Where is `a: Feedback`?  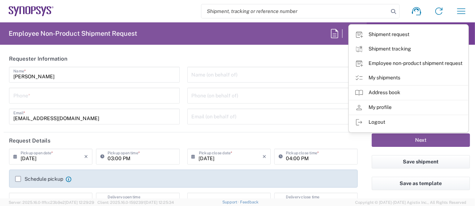 a: Feedback is located at coordinates (249, 202).